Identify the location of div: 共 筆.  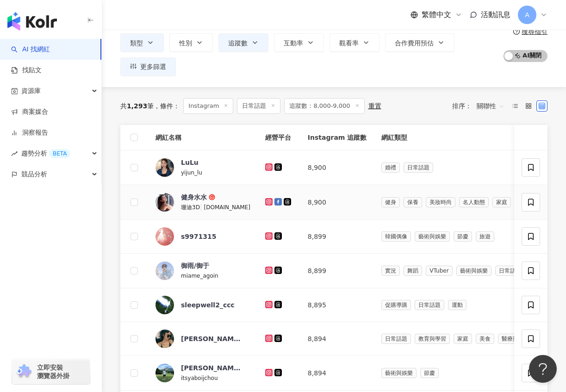
(137, 106).